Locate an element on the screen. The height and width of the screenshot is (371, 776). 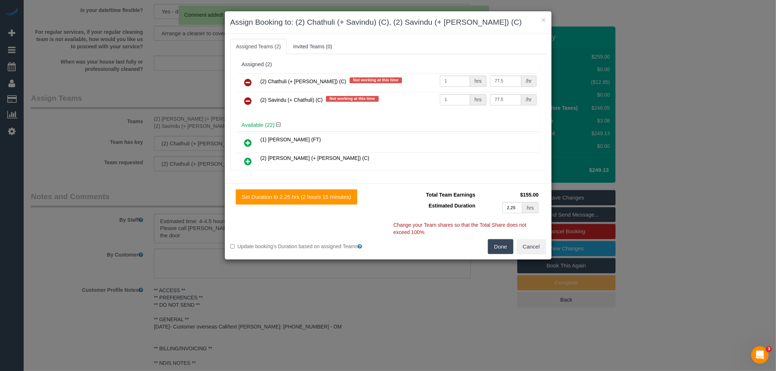
h4: Available (22) is located at coordinates (388, 125).